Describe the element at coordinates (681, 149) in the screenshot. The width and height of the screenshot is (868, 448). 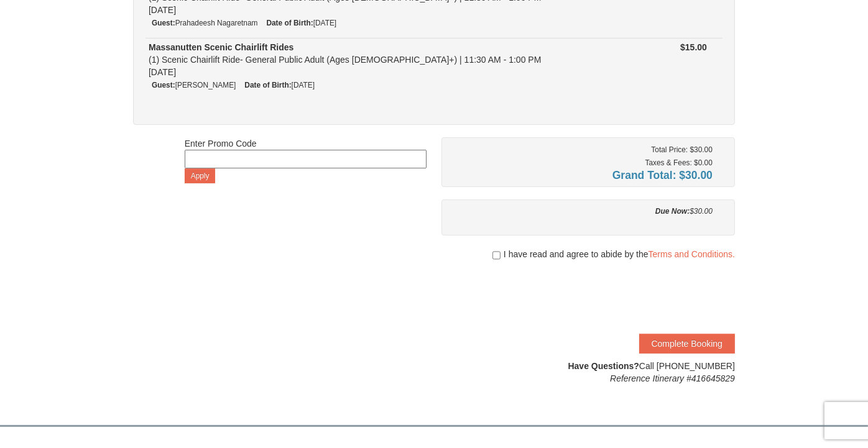
I see `small: Total Price: $30.00` at that location.